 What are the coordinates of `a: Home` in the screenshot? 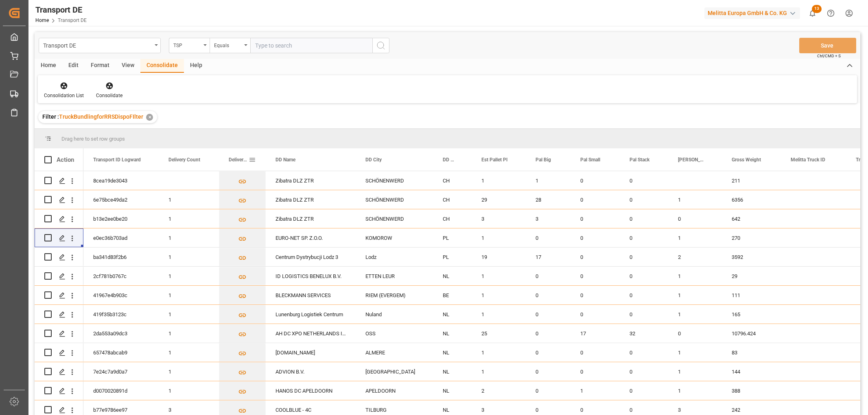 It's located at (42, 20).